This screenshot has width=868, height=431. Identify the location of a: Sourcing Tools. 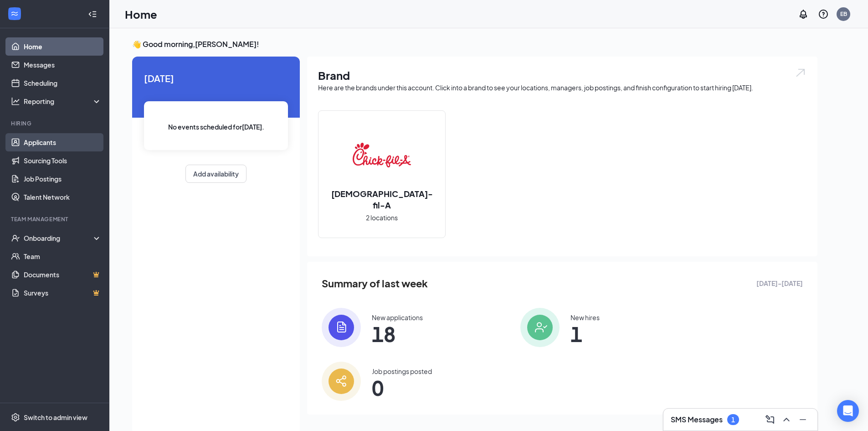
(63, 161).